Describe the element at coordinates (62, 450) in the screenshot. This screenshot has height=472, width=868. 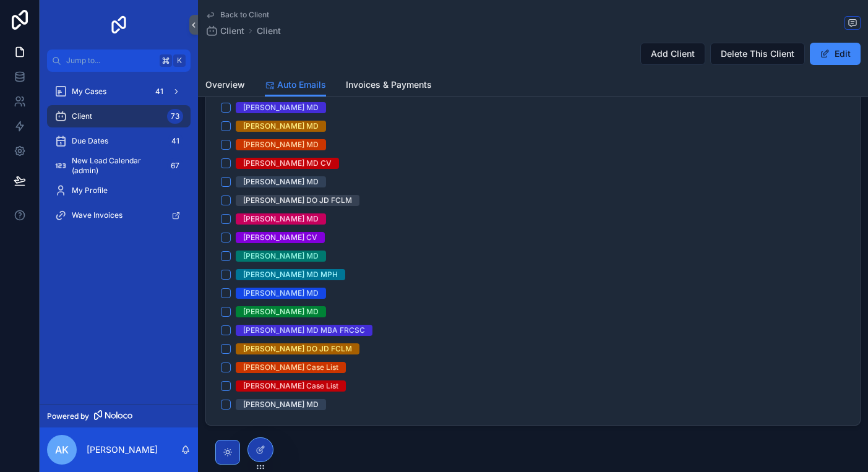
I see `span: AK` at that location.